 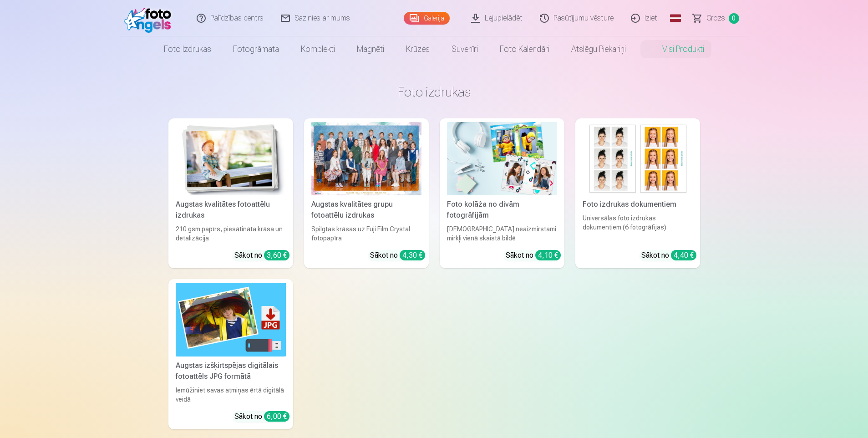 I want to click on a: Foto izdrukas dokumentiemFoto izdrukas dokumentiemUniversālas foto izdrukas dokumentiem (6 fotogr..., so click(x=638, y=193).